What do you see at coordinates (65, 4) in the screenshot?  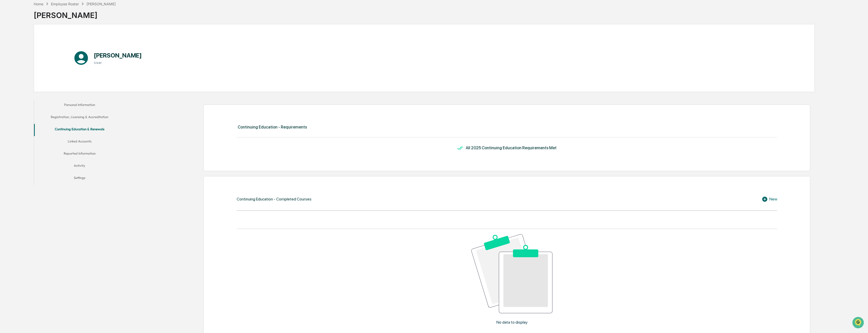 I see `div: Employee Roster` at bounding box center [65, 4].